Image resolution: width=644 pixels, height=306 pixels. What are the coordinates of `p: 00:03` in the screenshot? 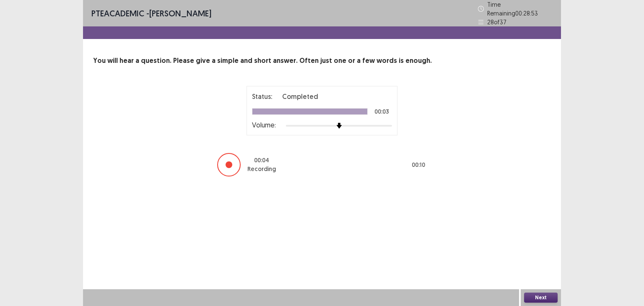 It's located at (382, 112).